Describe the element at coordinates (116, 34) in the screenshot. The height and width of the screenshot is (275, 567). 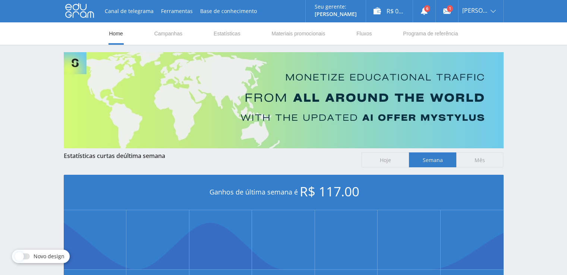
I see `a: Home` at that location.